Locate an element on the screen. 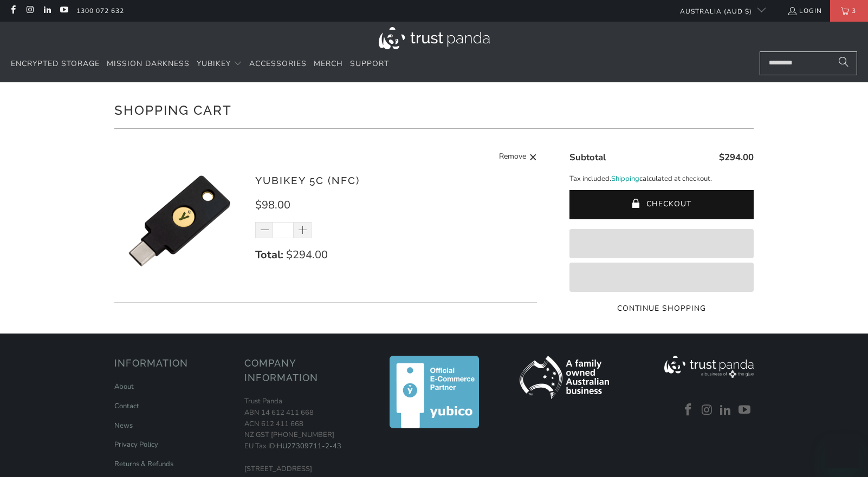 This screenshot has height=477, width=868. a: Shipping is located at coordinates (625, 179).